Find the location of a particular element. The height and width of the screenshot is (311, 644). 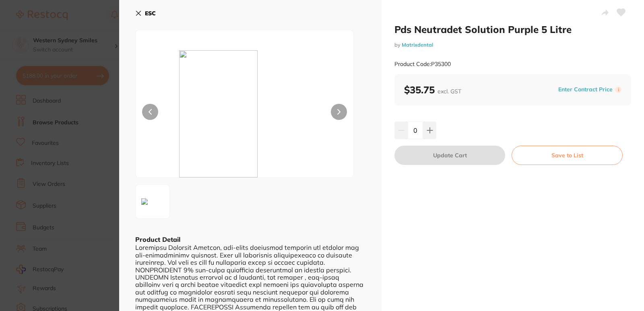

button: Save to List is located at coordinates (567, 155).